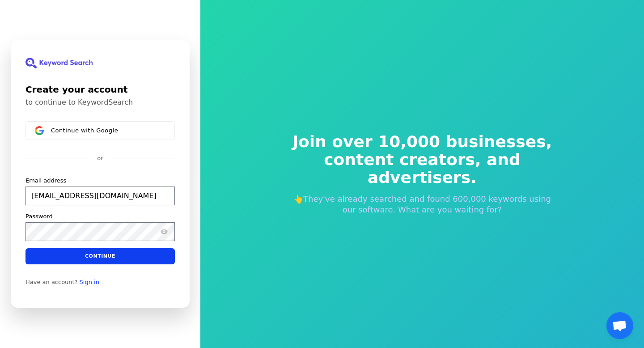  What do you see at coordinates (423, 205) in the screenshot?
I see `p: 👆They've already searched and found 600,000 keywords using our software. What are you waiting for?` at bounding box center [423, 205].